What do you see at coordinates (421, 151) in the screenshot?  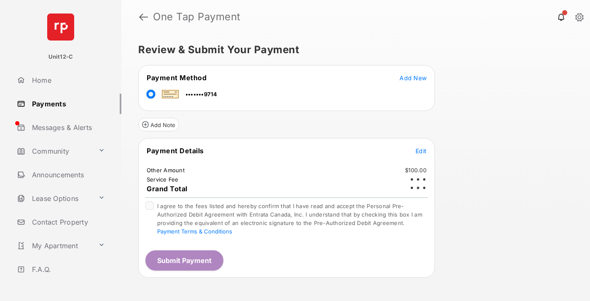 I see `span: Edit` at bounding box center [421, 151].